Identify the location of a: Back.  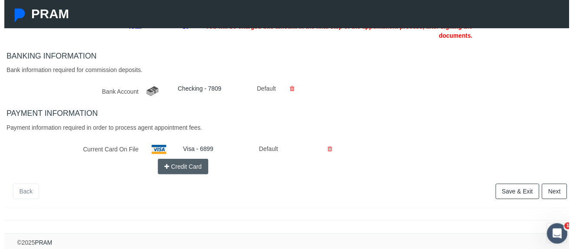
(22, 194).